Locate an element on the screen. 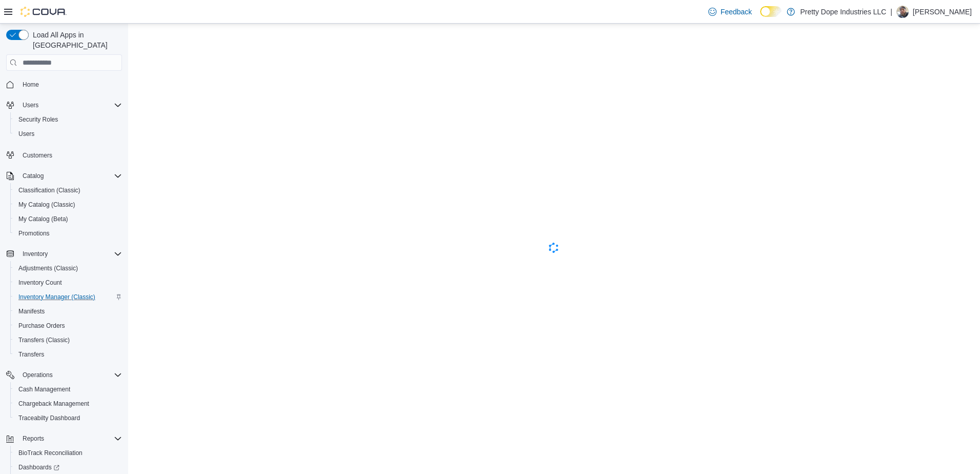 The height and width of the screenshot is (474, 980). a: Adjustments (Classic) is located at coordinates (48, 268).